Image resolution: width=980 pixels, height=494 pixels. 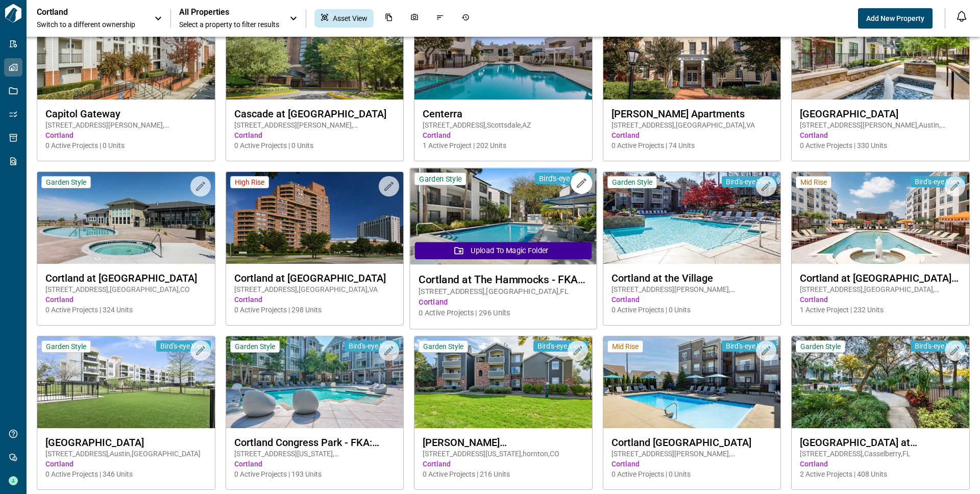 What do you see at coordinates (315, 310) in the screenshot?
I see `span: 0 Active Projects | 298 Units` at bounding box center [315, 310].